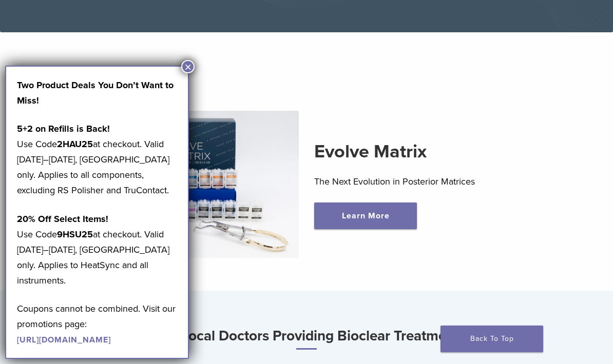 This screenshot has width=613, height=364. What do you see at coordinates (95, 93) in the screenshot?
I see `strong: Two Product Deals You Don’t Want to Miss!` at bounding box center [95, 93].